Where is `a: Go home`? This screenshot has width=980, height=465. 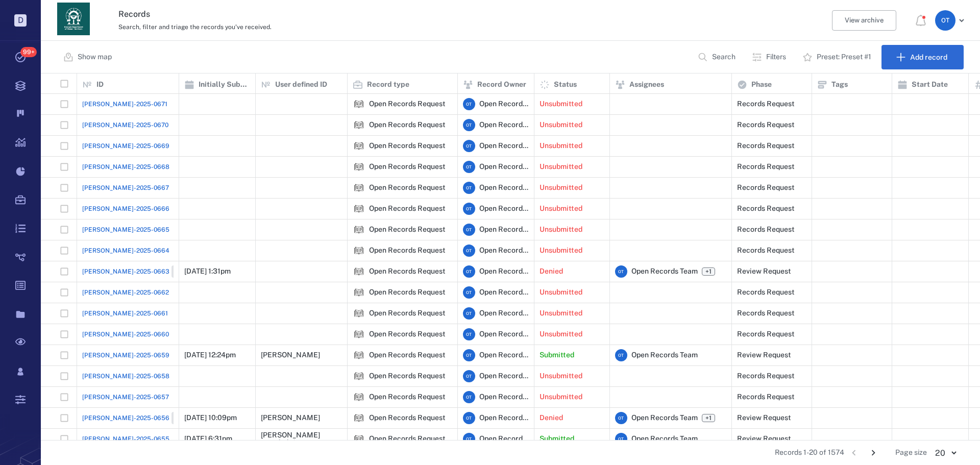
a: Go home is located at coordinates (73, 21).